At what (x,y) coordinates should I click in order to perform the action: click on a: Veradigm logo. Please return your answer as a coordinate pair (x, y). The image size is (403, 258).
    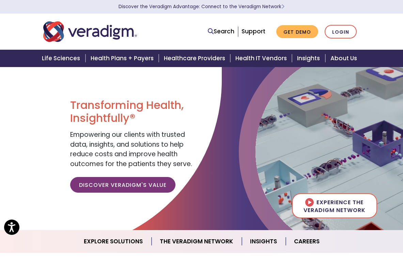
    Looking at the image, I should click on (90, 32).